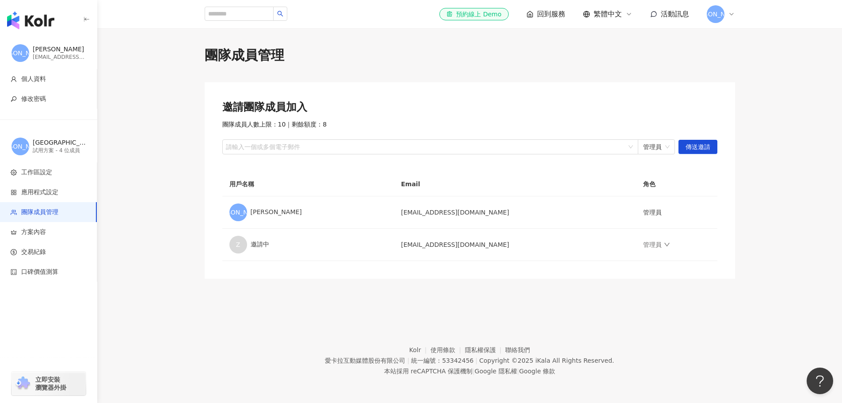 The height and width of the screenshot is (403, 842). What do you see at coordinates (14, 272) in the screenshot?
I see `span: calculator` at bounding box center [14, 272].